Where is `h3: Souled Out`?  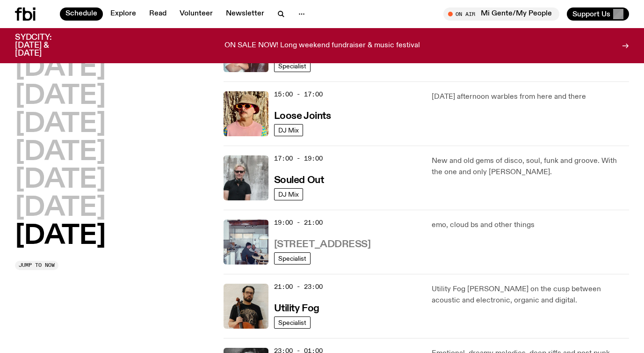
h3: Souled Out is located at coordinates (299, 180).